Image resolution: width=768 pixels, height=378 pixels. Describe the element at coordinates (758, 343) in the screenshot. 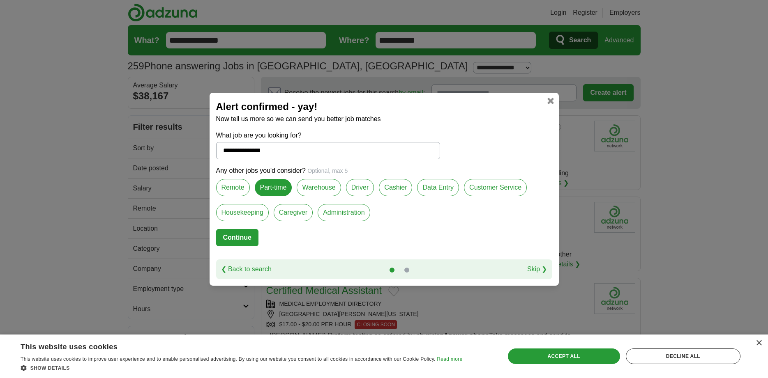

I see `div: Close` at that location.